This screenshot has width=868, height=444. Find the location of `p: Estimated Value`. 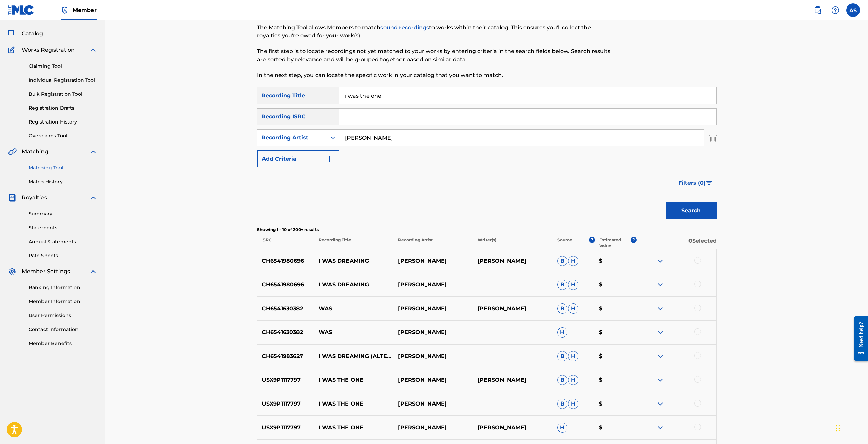

p: Estimated Value is located at coordinates (615, 243).